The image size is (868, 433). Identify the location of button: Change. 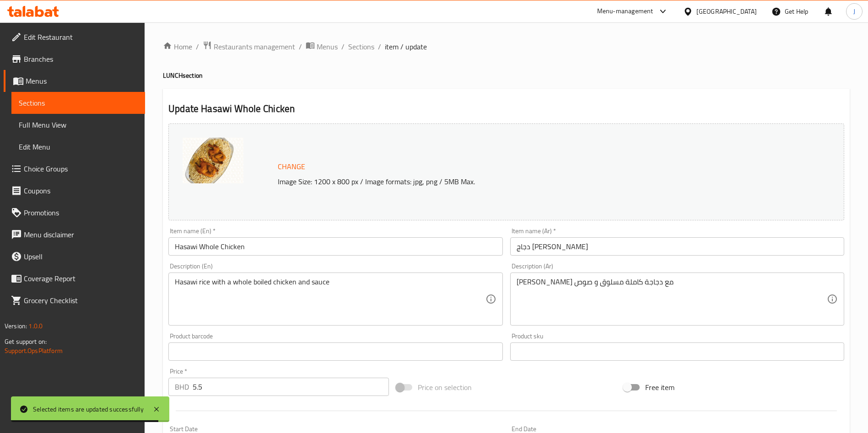
(292, 167).